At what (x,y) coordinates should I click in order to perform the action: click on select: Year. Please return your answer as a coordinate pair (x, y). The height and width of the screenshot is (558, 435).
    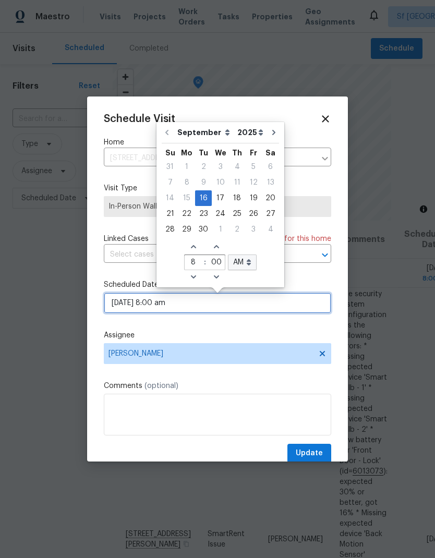
    Looking at the image, I should click on (250, 133).